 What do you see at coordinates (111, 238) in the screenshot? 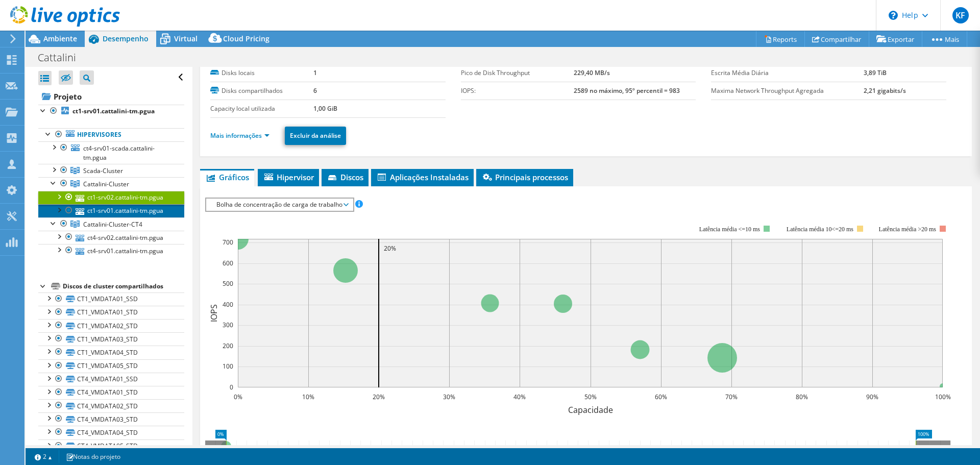
I see `a: ct4-srv02.cattalini-tm.pgua` at bounding box center [111, 238].